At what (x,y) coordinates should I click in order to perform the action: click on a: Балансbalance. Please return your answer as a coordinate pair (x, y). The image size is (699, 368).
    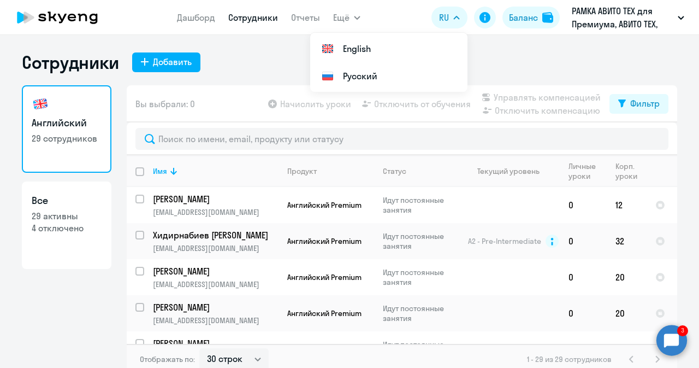
    Looking at the image, I should click on (531, 17).